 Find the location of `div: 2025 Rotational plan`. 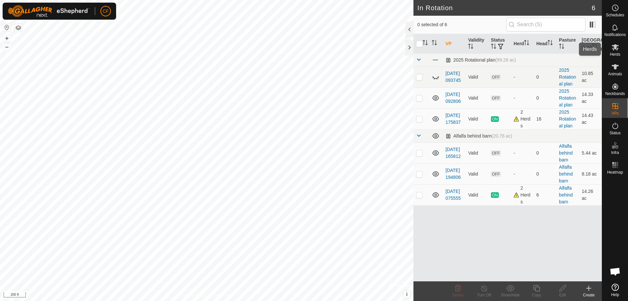

div: 2025 Rotational plan is located at coordinates (480, 60).